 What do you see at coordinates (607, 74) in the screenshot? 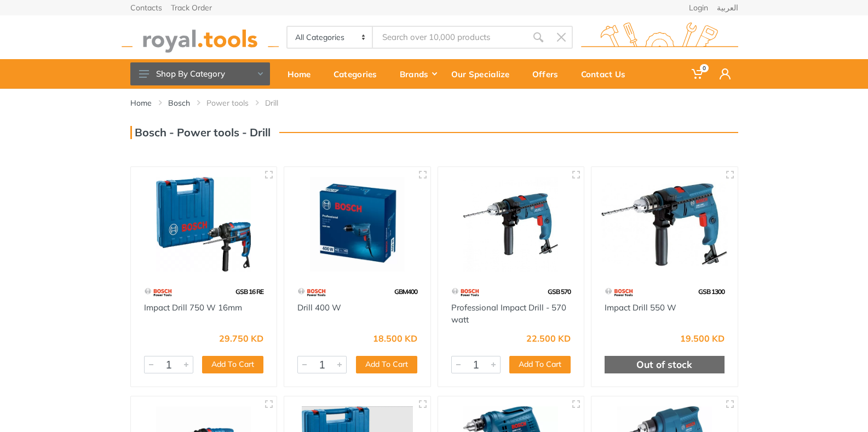
I see `div: Contact Us` at bounding box center [607, 74].